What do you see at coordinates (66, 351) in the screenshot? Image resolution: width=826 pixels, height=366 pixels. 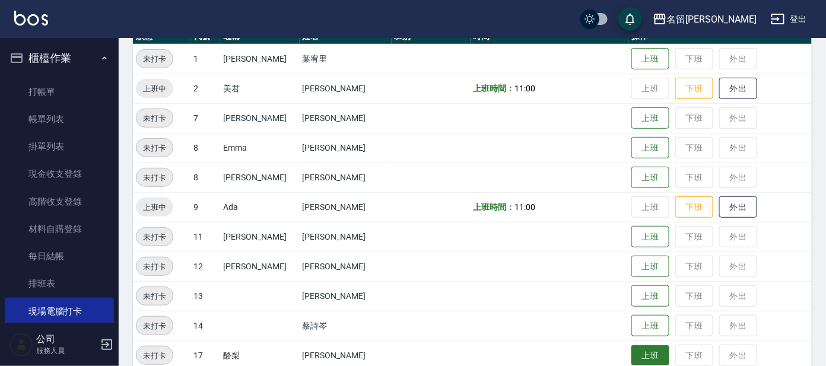 I see `p: 服務人員` at bounding box center [66, 351].